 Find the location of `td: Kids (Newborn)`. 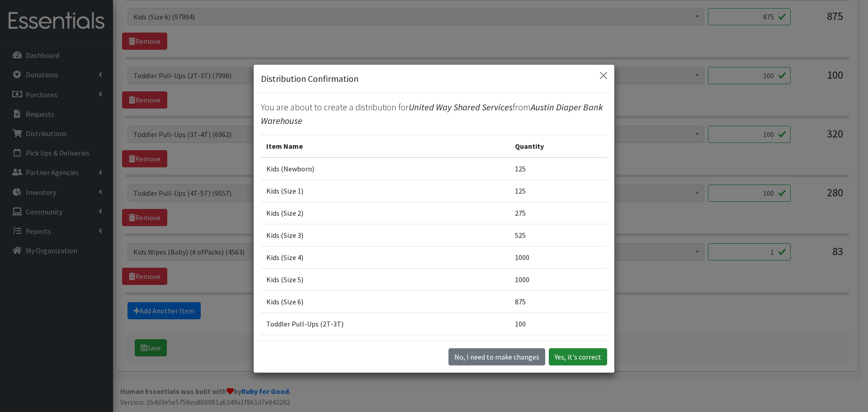

td: Kids (Newborn) is located at coordinates (385, 169).